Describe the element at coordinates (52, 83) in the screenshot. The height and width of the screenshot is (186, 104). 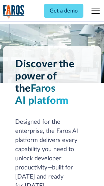
I see `h1: Discover the power of the` at that location.